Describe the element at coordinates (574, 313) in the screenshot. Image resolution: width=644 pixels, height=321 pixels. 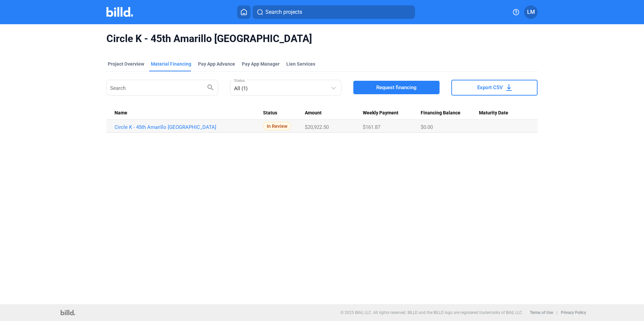
I see `b: Privacy Policy` at that location.